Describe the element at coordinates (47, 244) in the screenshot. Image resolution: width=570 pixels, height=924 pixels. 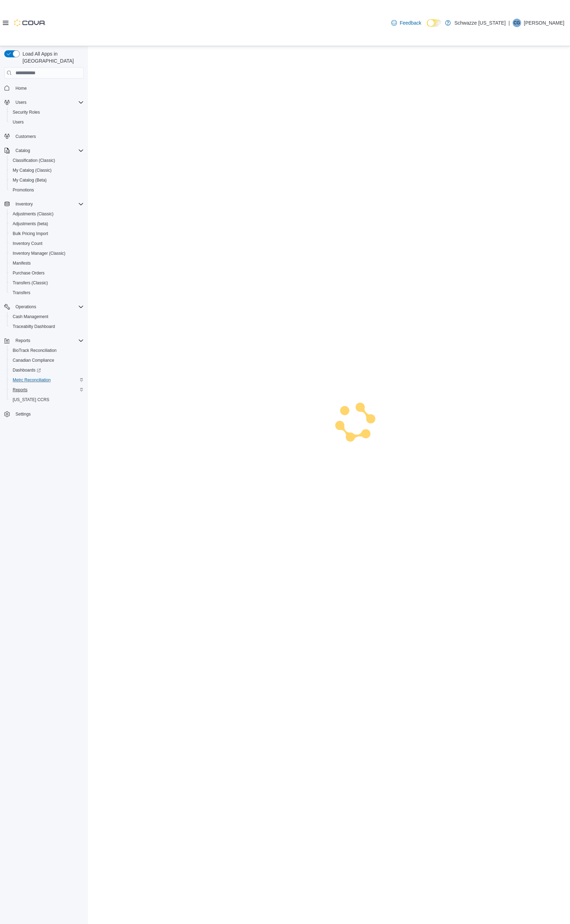
I see `button: Inventory Count` at that location.